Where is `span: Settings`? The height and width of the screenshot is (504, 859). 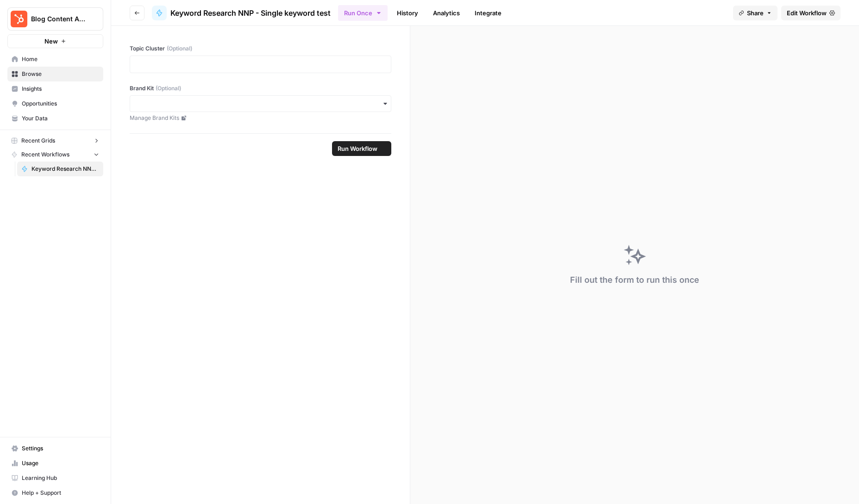
span: Settings is located at coordinates (60, 449).